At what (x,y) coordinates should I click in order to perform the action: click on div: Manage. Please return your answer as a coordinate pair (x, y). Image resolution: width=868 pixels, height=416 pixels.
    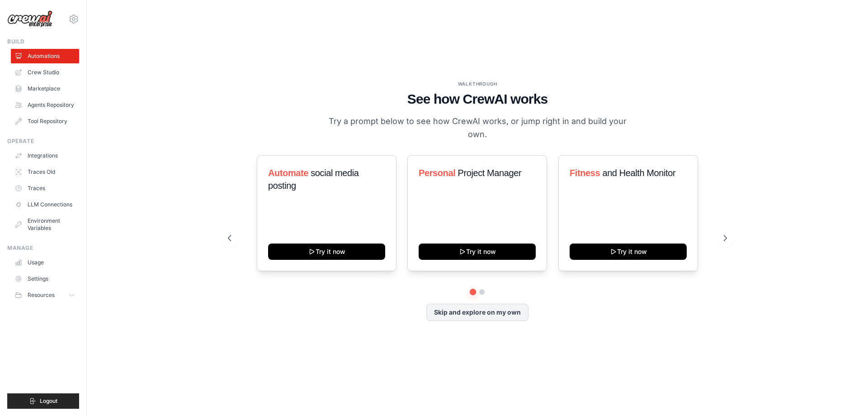
    Looking at the image, I should click on (43, 248).